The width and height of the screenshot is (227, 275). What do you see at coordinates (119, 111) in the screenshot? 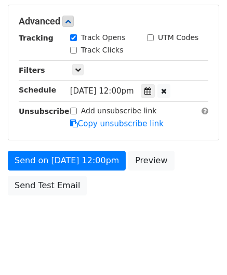
I see `label: Add unsubscribe link` at bounding box center [119, 111].